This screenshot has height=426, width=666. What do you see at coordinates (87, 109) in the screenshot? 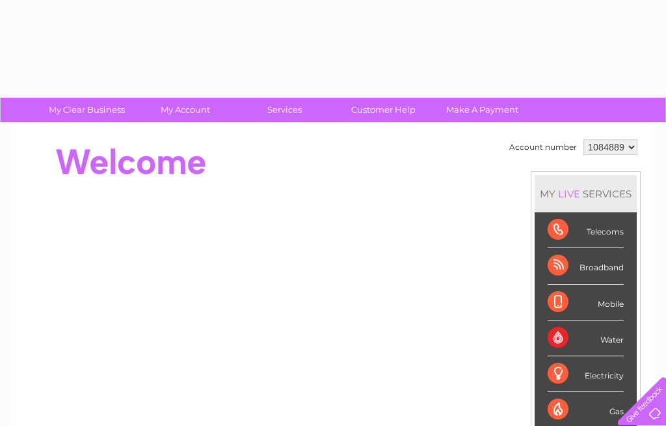
I see `a: My Clear Business` at bounding box center [87, 109].